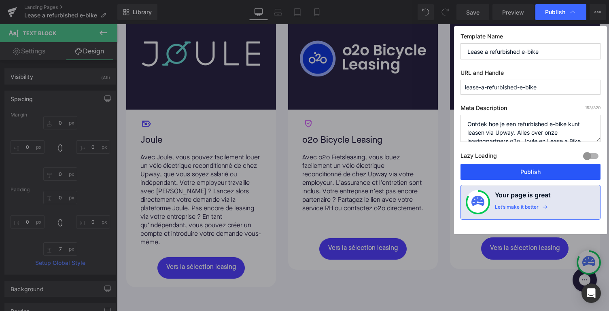  What do you see at coordinates (84, 116) in the screenshot?
I see `p: Joule` at bounding box center [84, 116].